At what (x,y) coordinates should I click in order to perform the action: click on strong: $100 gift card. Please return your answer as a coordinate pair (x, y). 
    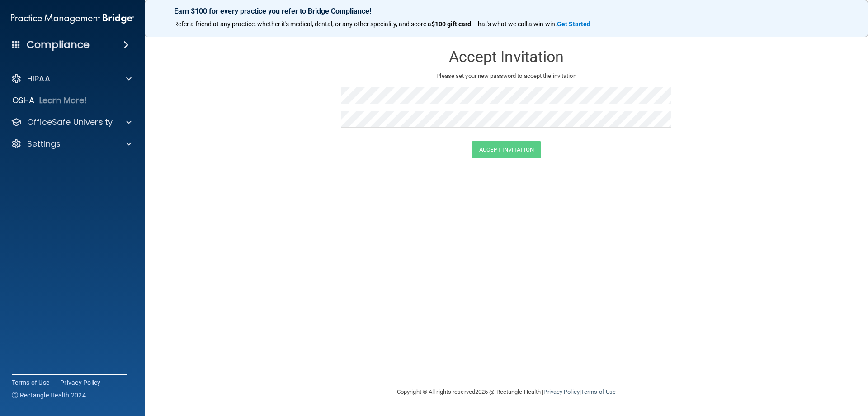
    Looking at the image, I should click on (451, 24).